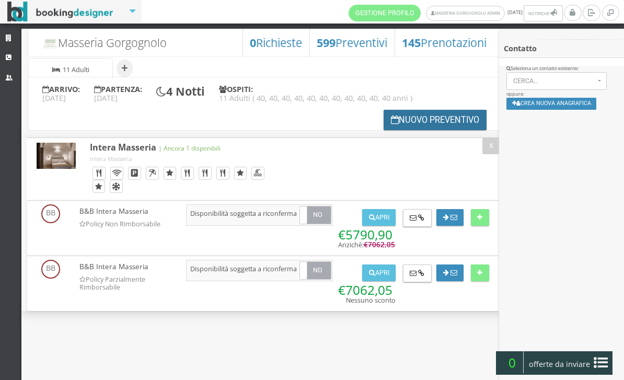 The height and width of the screenshot is (380, 624). I want to click on a: Gestione Profilo, so click(385, 13).